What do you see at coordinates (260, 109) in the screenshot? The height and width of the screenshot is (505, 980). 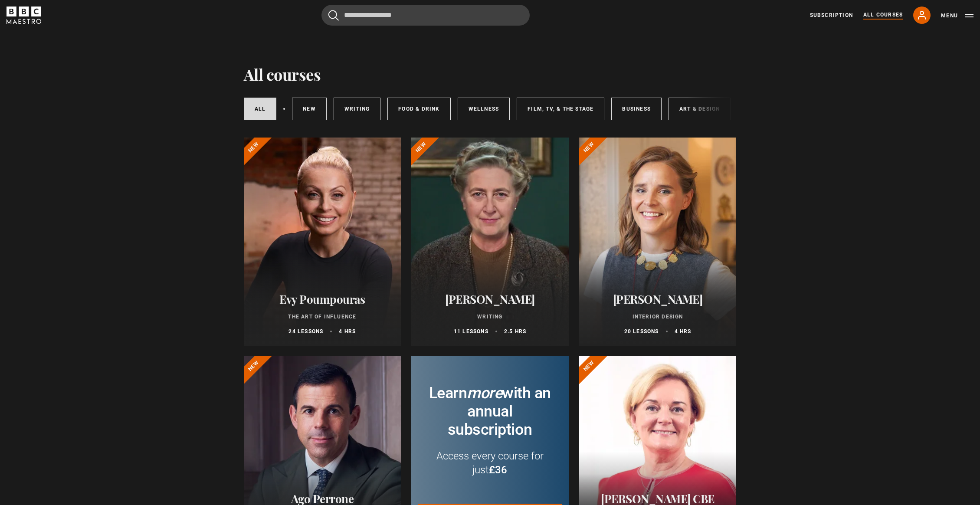 I see `a: All` at bounding box center [260, 109].